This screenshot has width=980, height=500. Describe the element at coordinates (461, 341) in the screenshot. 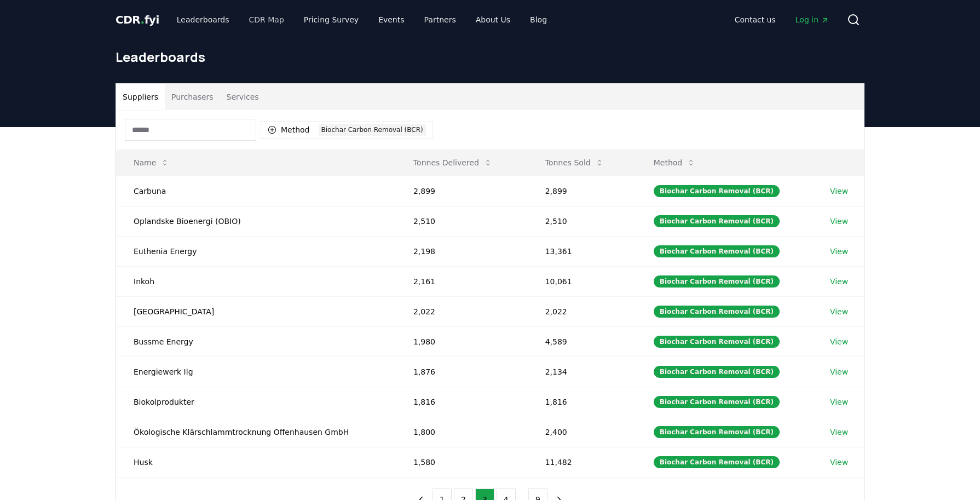

I see `td: 1,980` at that location.